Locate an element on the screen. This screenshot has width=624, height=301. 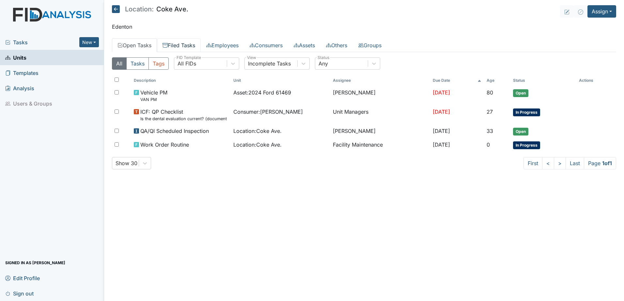
div: Open Tasks is located at coordinates (364, 114).